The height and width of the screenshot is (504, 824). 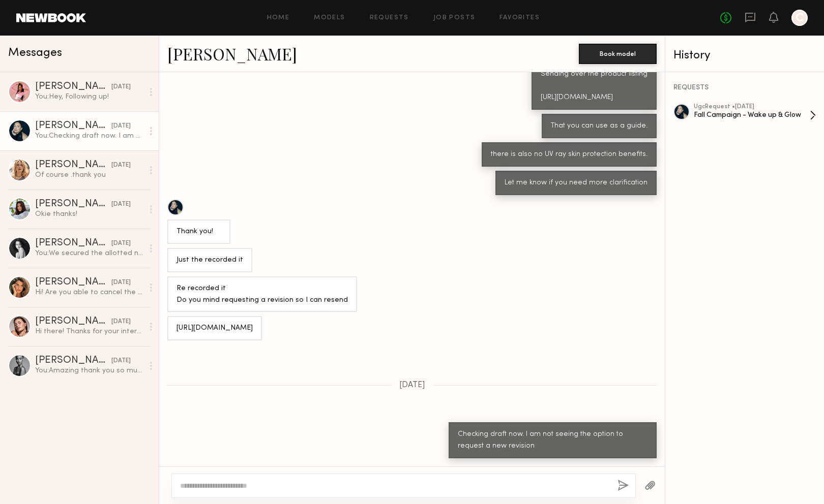 What do you see at coordinates (262, 295) in the screenshot?
I see `div: Re recorded it Do you mind requesting a revision so I can resend` at bounding box center [262, 295].